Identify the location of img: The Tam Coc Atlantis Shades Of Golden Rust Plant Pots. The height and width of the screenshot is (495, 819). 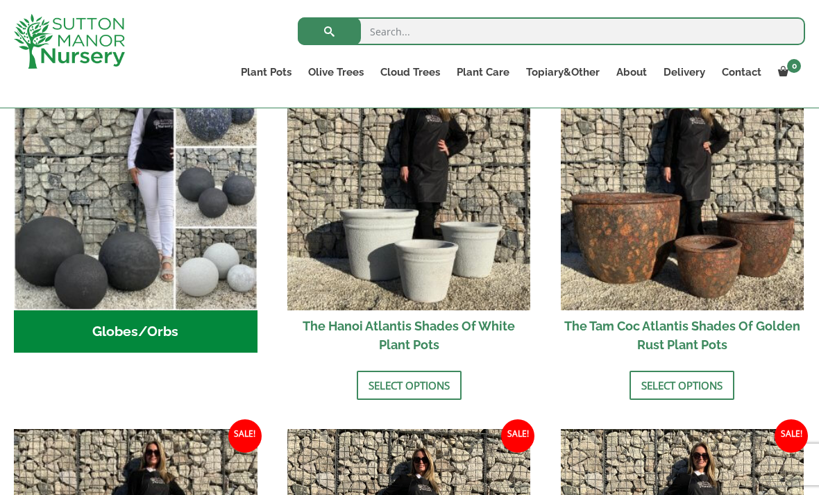
(683, 188).